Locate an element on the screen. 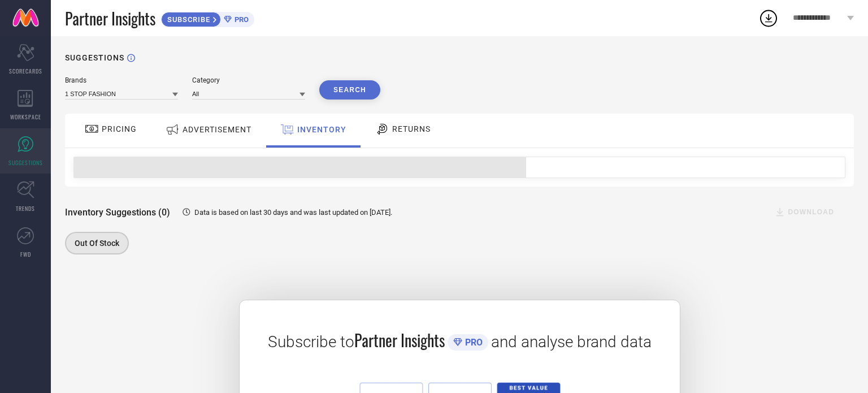 The width and height of the screenshot is (868, 393). span: RETURNS is located at coordinates (412, 129).